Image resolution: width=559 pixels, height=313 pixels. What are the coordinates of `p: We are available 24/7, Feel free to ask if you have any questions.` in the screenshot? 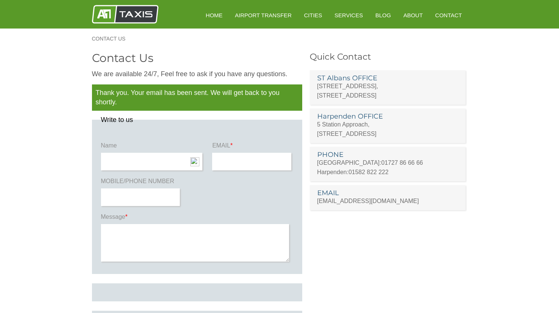 It's located at (197, 74).